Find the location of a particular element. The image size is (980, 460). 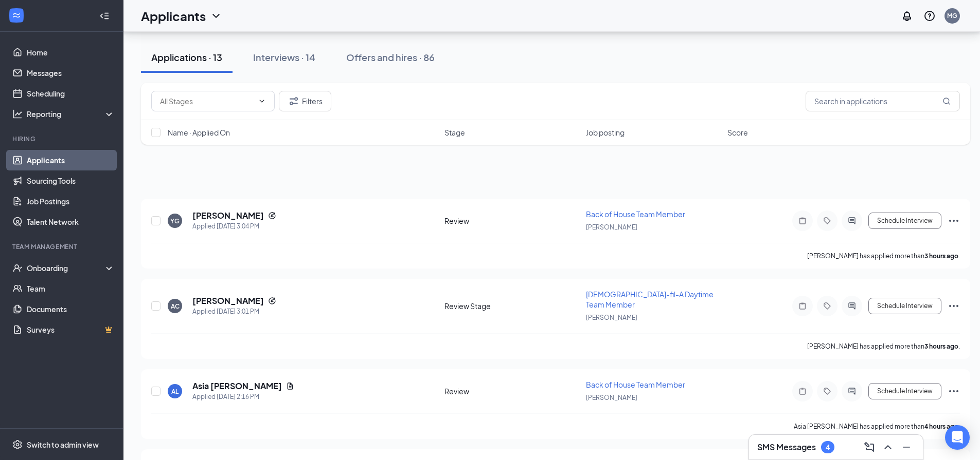

svg: WorkstreamLogo is located at coordinates (17, 15).